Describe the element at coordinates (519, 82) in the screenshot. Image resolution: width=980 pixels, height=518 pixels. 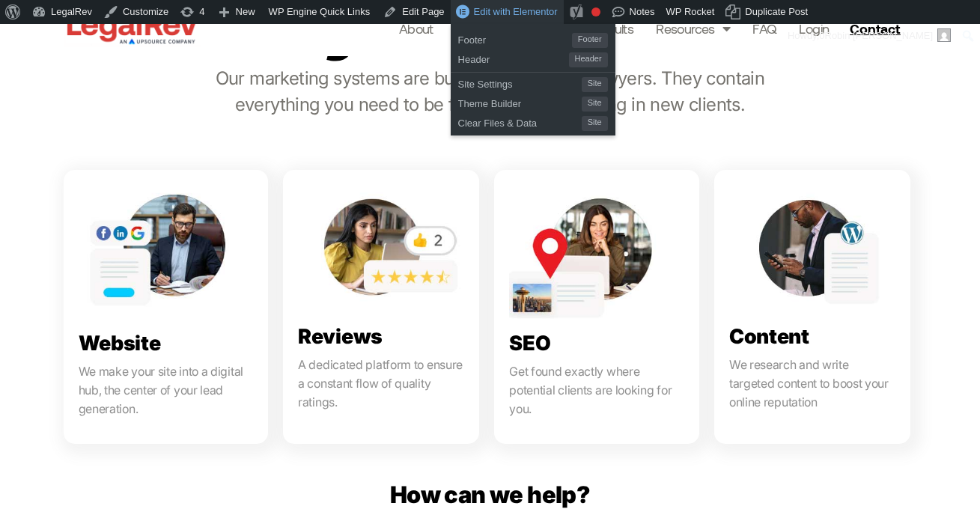
I see `span: Site Settings` at that location.